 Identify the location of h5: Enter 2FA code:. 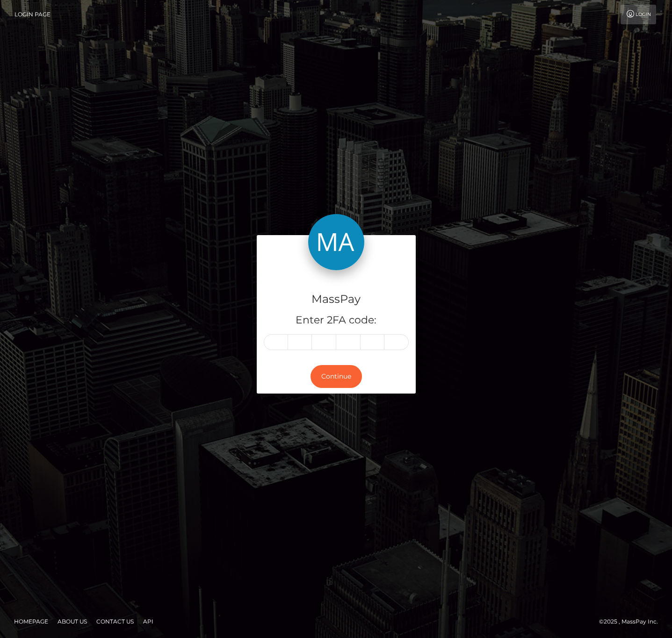
(337, 320).